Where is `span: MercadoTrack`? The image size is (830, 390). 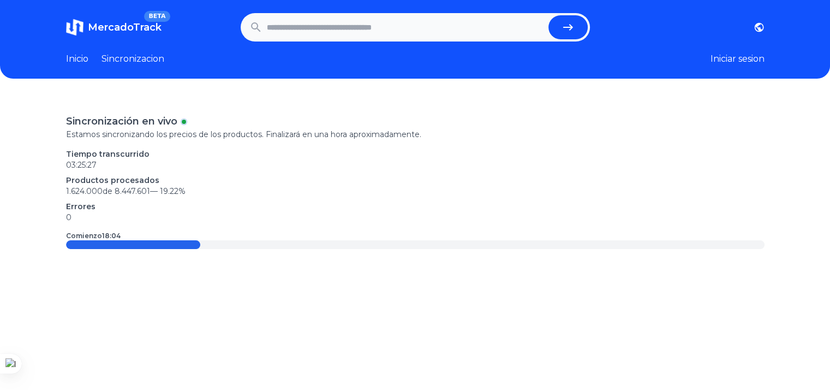
span: MercadoTrack is located at coordinates (124, 27).